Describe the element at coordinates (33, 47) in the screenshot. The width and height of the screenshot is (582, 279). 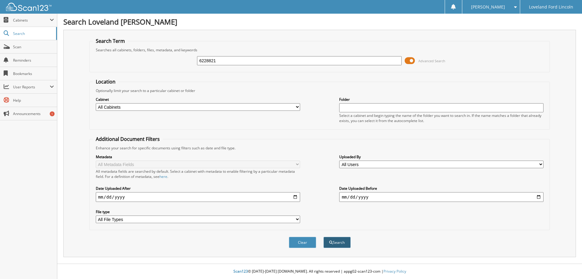
I see `span: Scan` at that location.